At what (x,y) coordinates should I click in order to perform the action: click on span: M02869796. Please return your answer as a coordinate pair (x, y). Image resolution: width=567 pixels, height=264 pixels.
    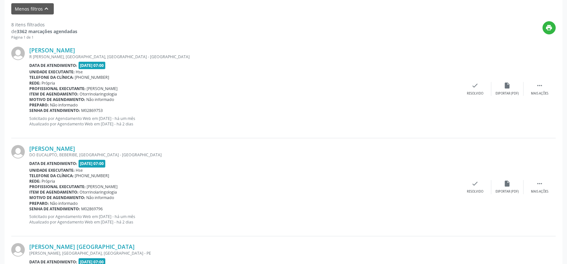
    Looking at the image, I should click on (92, 209).